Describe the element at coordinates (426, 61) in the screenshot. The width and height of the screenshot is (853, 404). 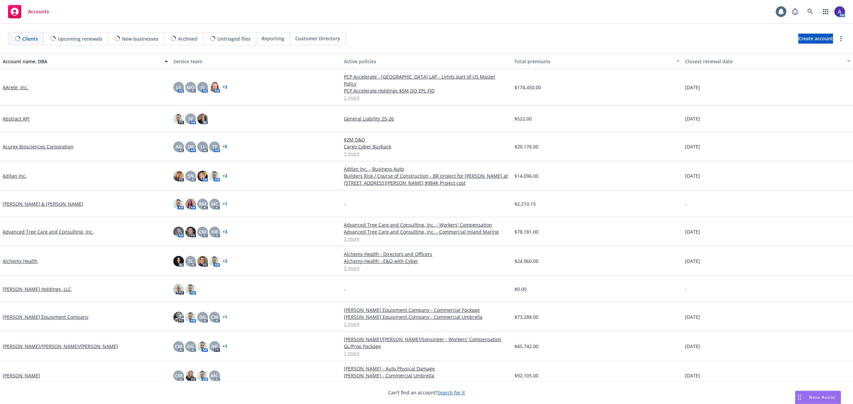
I see `div: Active policies` at that location.